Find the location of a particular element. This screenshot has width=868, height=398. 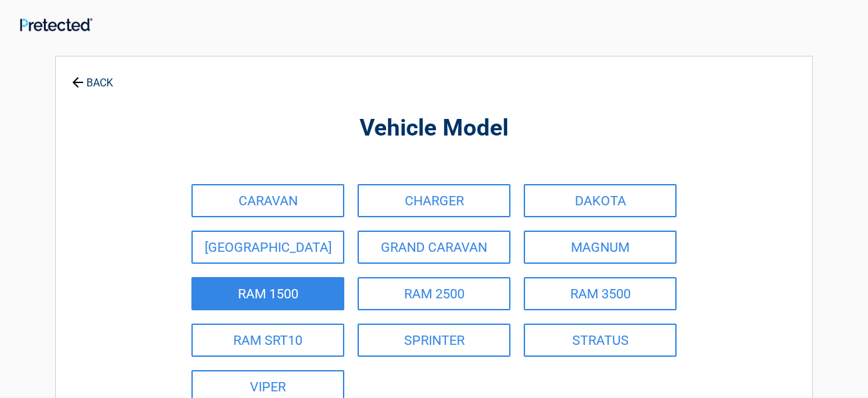

a: RAM 2500 is located at coordinates (434, 294).